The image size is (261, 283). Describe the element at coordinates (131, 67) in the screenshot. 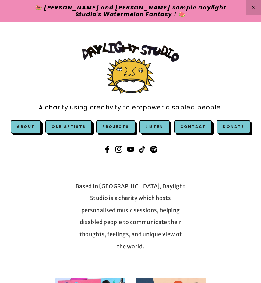

I see `img: Daylight Studio` at that location.